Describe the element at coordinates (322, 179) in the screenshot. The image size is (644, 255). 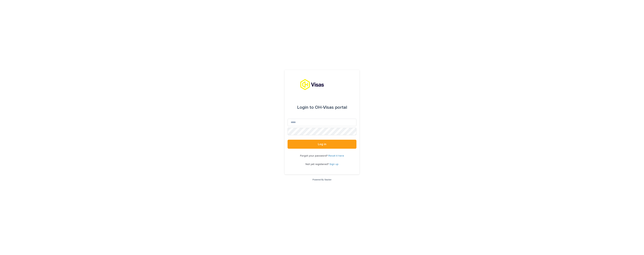
I see `a: Powered By Stacker` at that location.